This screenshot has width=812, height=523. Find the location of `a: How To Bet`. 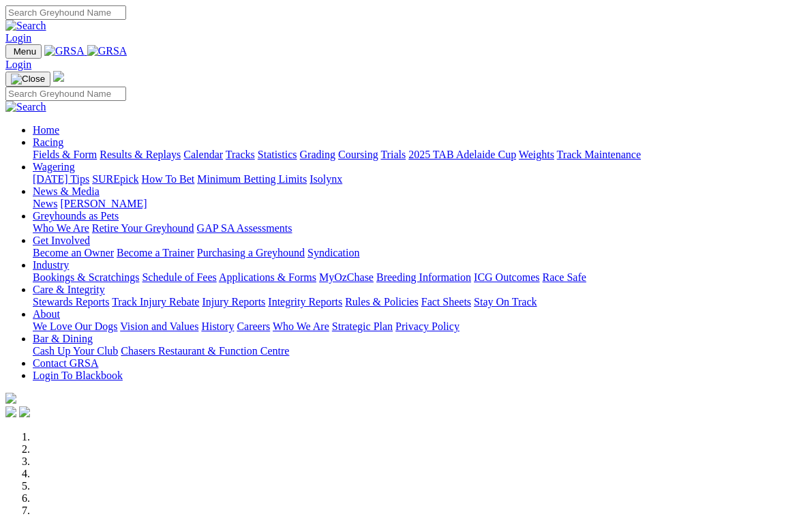

a: How To Bet is located at coordinates (168, 179).